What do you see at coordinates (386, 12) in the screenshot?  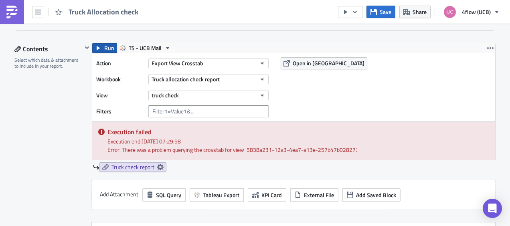 I see `span: Save` at bounding box center [386, 12].